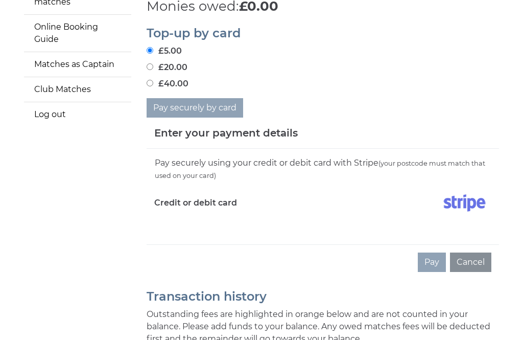 Image resolution: width=523 pixels, height=340 pixels. I want to click on a: Online Booking Guide, so click(78, 34).